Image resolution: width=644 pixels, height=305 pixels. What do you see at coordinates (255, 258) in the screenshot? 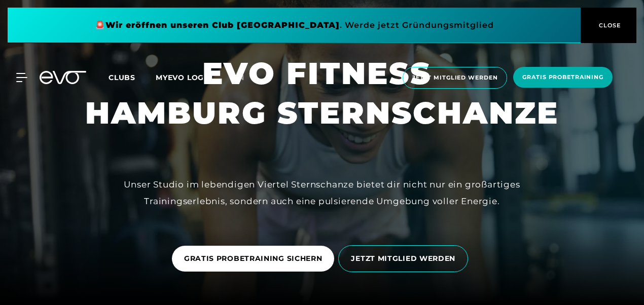
I see `a: GRATIS PROBETRAINING SICHERN` at bounding box center [255, 258].